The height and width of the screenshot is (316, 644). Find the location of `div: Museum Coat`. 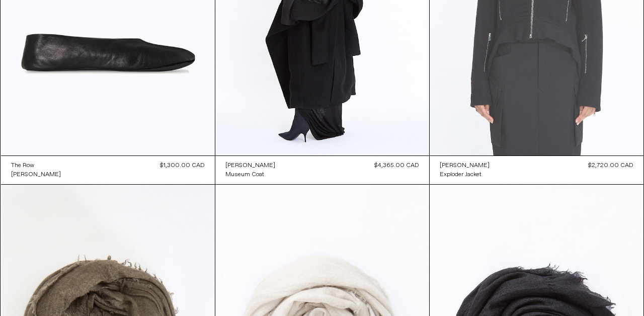

div: Museum Coat is located at coordinates (244, 175).